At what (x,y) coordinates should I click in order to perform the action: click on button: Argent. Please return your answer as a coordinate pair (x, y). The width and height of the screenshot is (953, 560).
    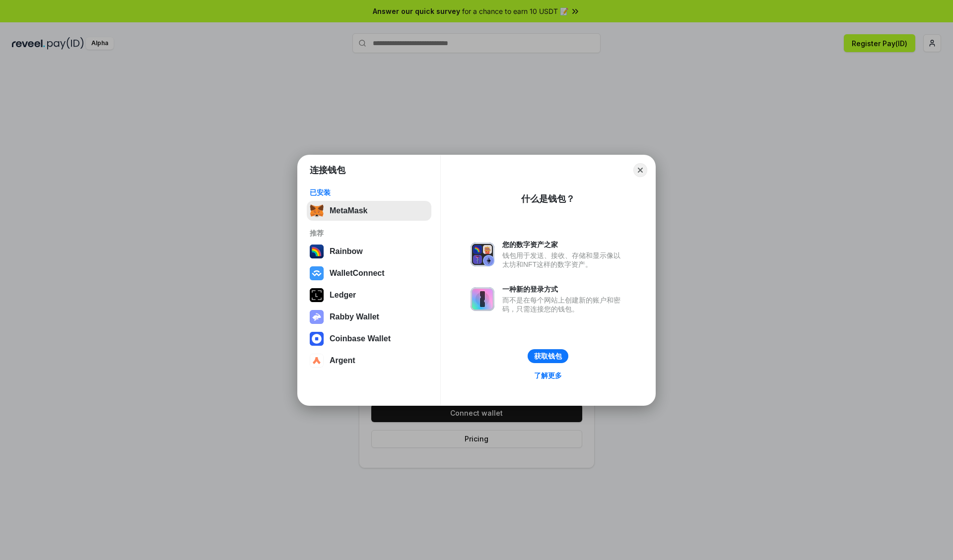
    Looking at the image, I should click on (369, 361).